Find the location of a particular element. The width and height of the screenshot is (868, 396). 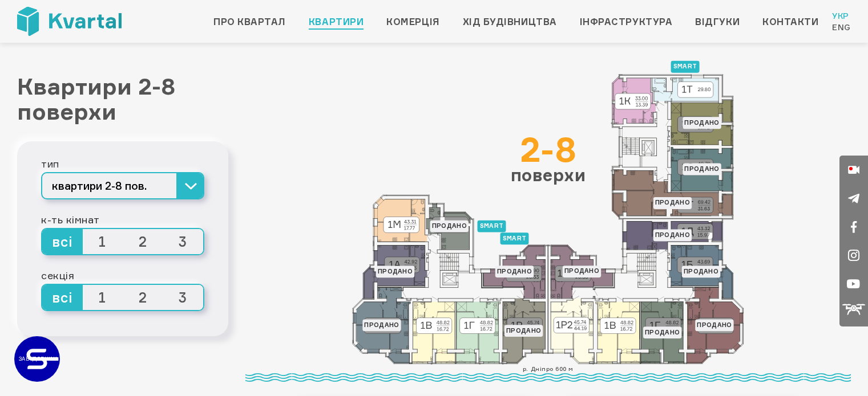

div: секція is located at coordinates (123, 276).